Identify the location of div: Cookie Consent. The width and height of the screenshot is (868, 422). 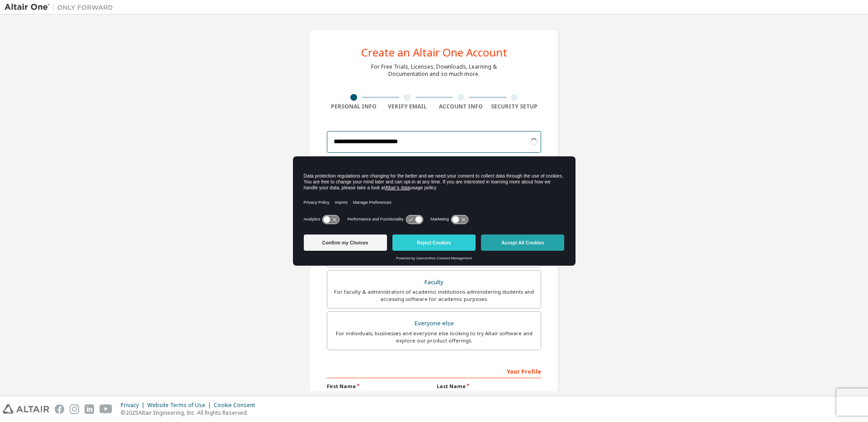
(237, 405).